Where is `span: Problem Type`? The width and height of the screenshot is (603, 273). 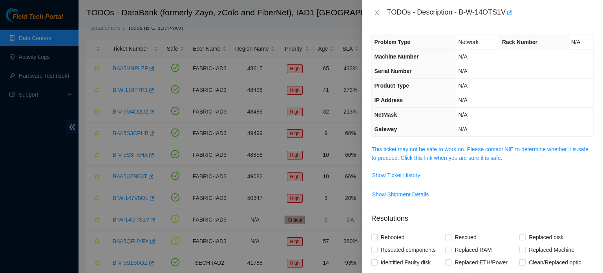
span: Problem Type is located at coordinates (393, 42).